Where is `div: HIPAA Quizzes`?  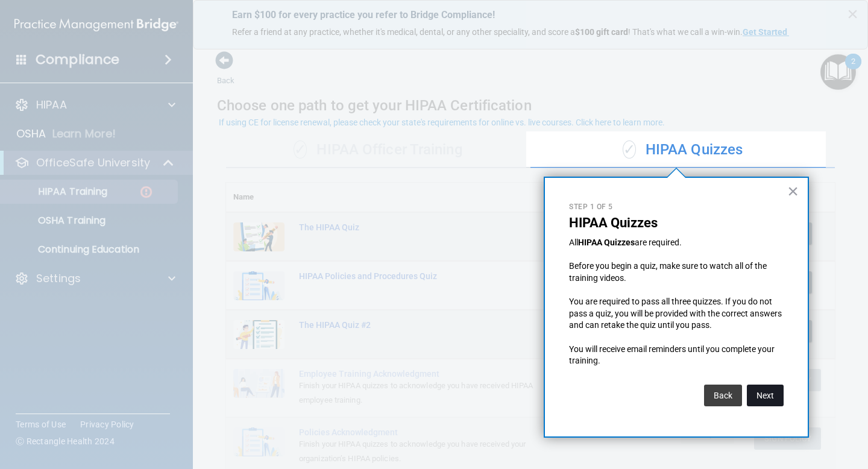
div: HIPAA Quizzes is located at coordinates (682, 150).